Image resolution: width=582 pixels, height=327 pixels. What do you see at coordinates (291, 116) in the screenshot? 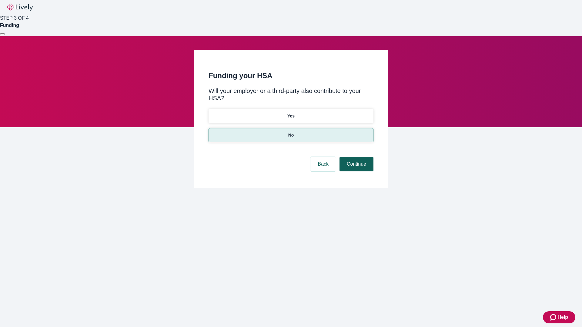
I see `p: Yes` at bounding box center [291, 116].